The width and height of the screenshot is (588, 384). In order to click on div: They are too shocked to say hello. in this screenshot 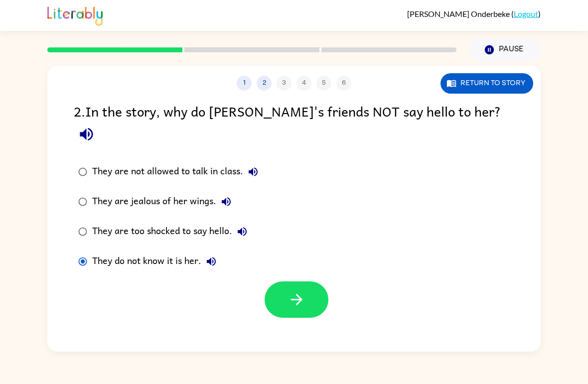, I will do `click(172, 231)`.